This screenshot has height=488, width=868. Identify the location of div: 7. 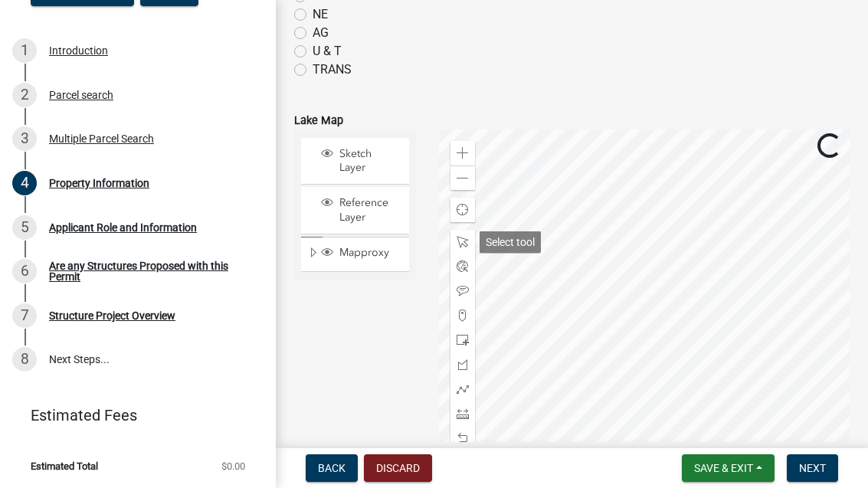
(24, 316).